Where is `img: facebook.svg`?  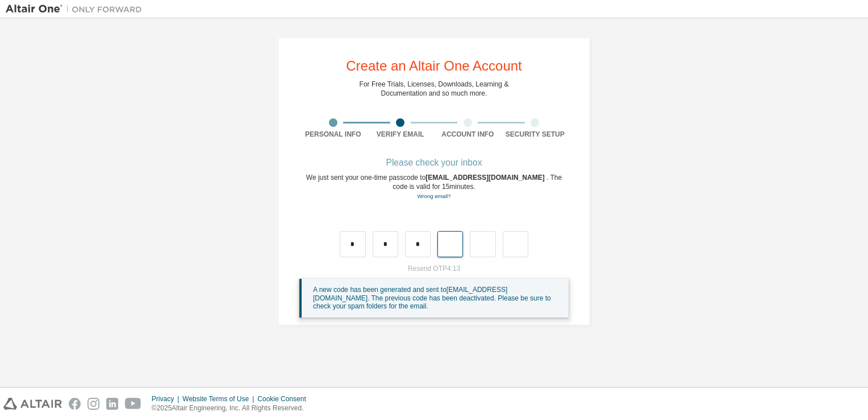
img: facebook.svg is located at coordinates (75, 403).